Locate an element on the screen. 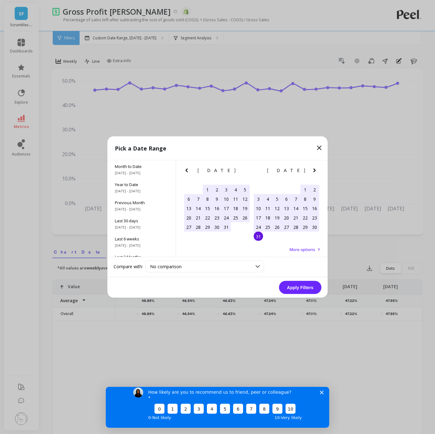 The width and height of the screenshot is (435, 434). div: Choose Saturday, July 12th, 2025 is located at coordinates (245, 199).